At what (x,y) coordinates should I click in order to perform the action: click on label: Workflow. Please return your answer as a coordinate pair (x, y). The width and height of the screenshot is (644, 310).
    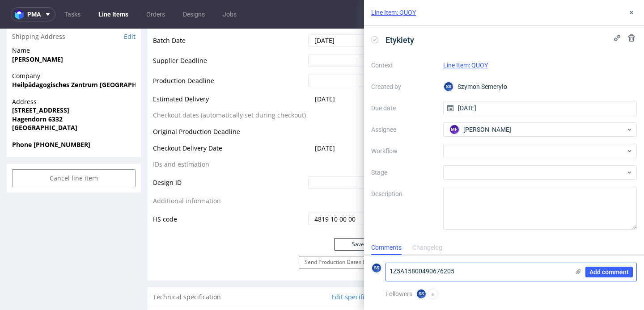
    Looking at the image, I should click on (403, 151).